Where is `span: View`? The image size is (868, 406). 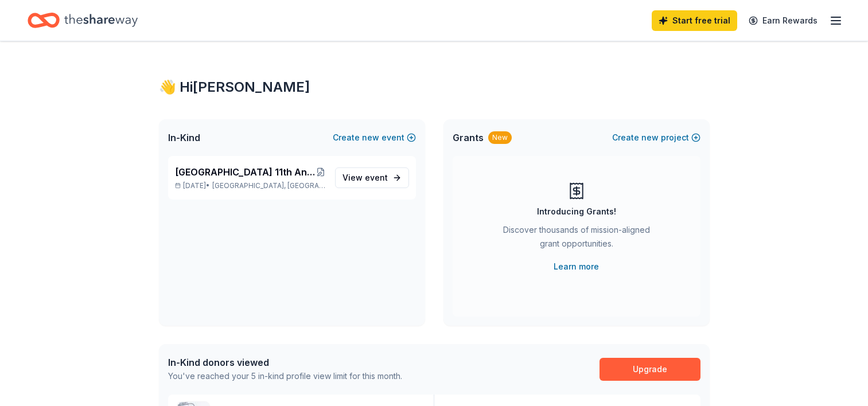 span: View is located at coordinates (365, 178).